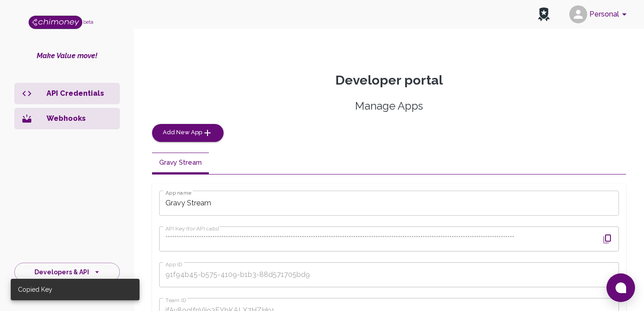 This screenshot has width=644, height=311. I want to click on div: disabled tabs example, so click(390, 163).